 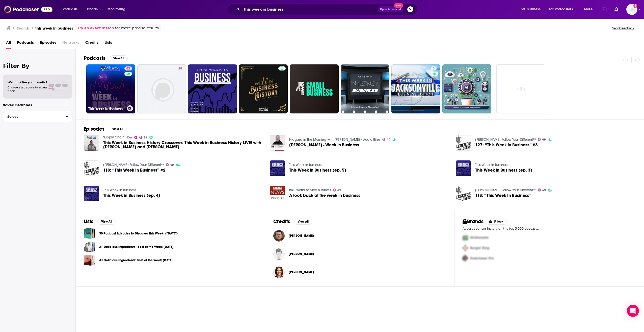 I want to click on a: +3k, so click(x=521, y=89).